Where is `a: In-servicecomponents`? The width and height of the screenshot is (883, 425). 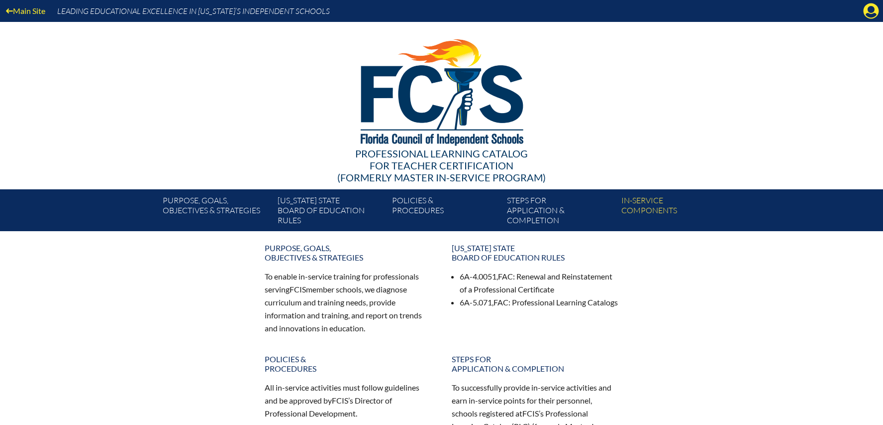 a: In-servicecomponents is located at coordinates (675, 212).